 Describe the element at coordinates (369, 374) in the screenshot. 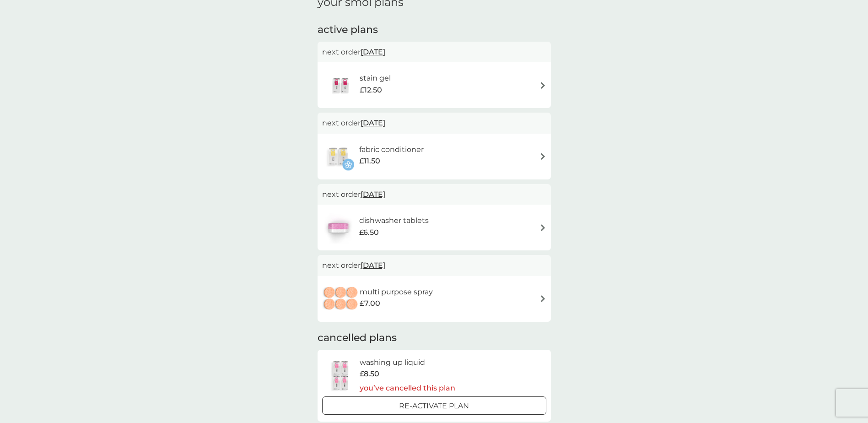

I see `span: £8.50` at that location.